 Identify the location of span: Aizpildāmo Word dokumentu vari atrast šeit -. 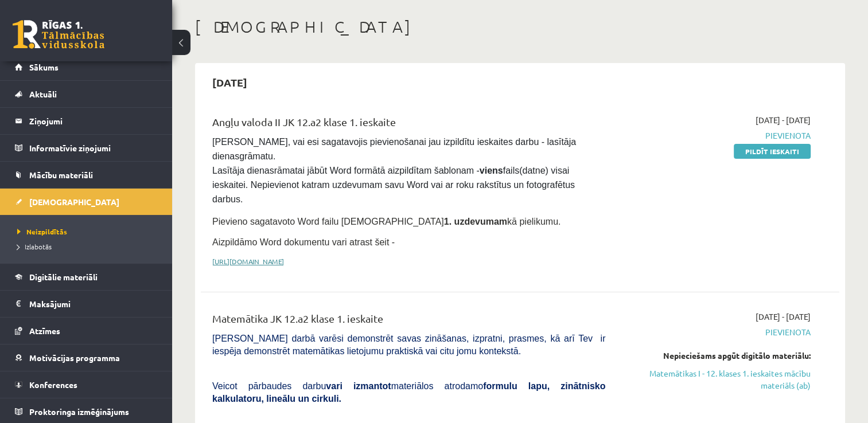
(303, 242).